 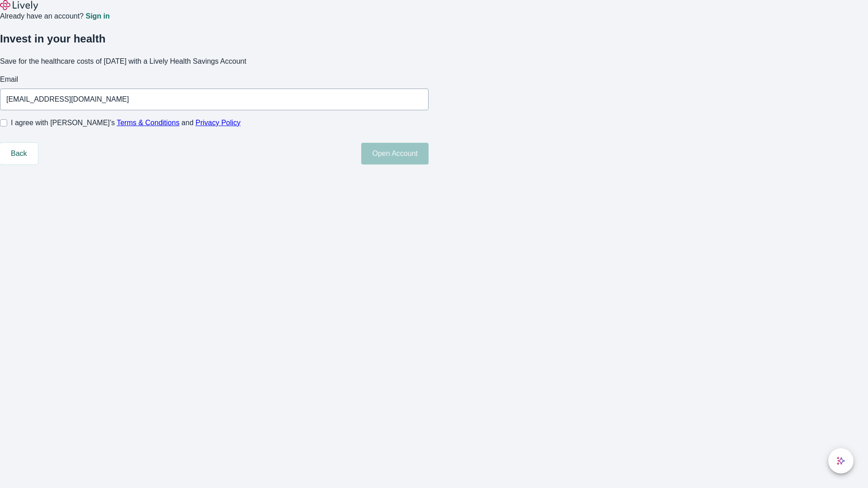 What do you see at coordinates (841, 461) in the screenshot?
I see `svg: Lively AI Assistant` at bounding box center [841, 461].